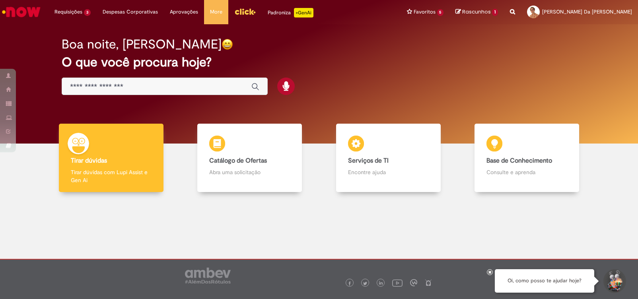 This screenshot has height=299, width=638. I want to click on span: Despesas Corporativas, so click(130, 12).